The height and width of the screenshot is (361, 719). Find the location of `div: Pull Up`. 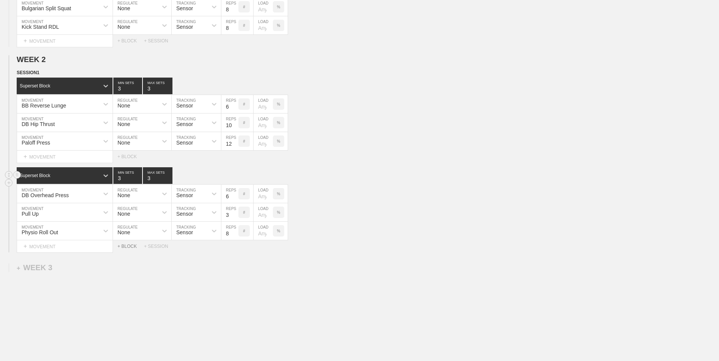

div: Pull Up is located at coordinates (30, 214).